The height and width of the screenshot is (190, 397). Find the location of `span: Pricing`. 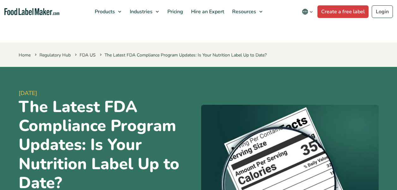

span: Pricing is located at coordinates (175, 12).